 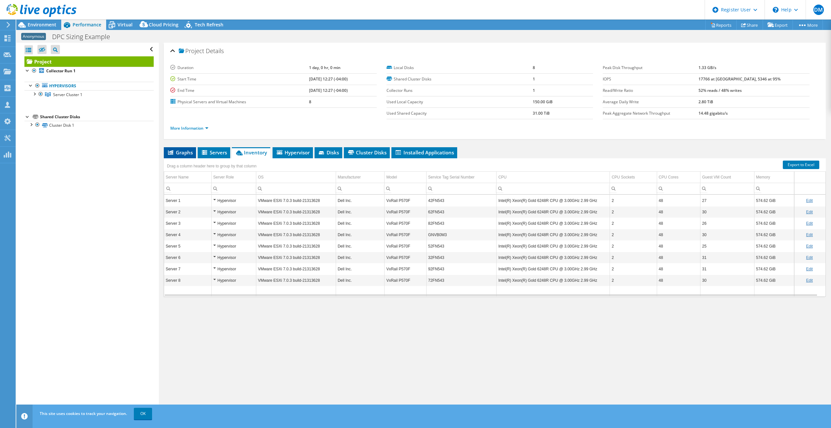 I want to click on span: Server Cluster 1, so click(x=68, y=94).